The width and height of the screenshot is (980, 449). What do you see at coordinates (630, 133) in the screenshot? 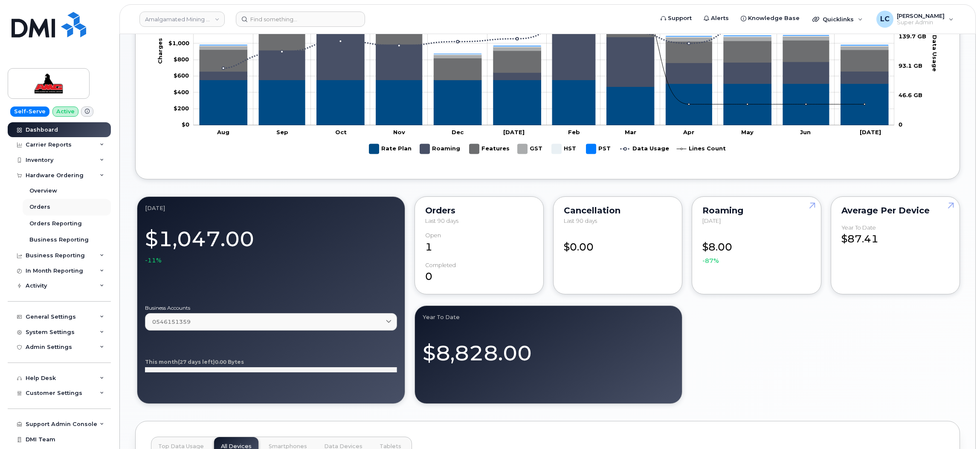
I see `tspan: Mar` at bounding box center [630, 133].